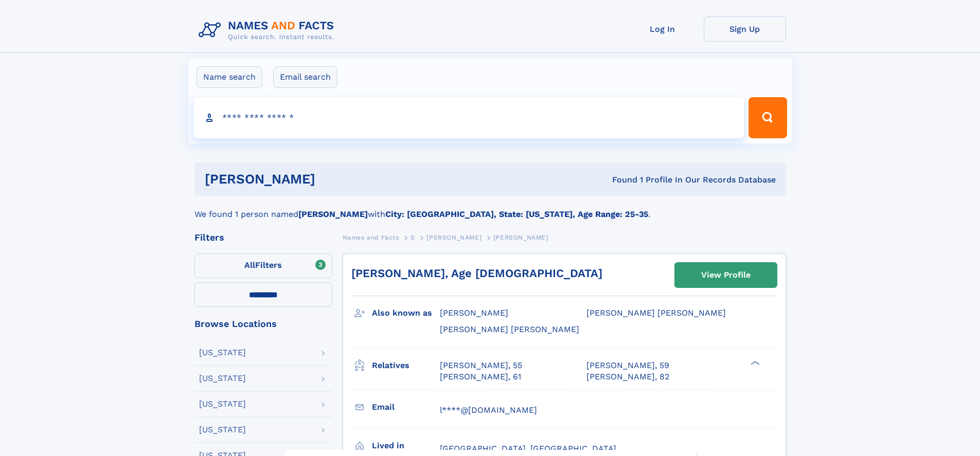 Image resolution: width=980 pixels, height=456 pixels. Describe the element at coordinates (413, 237) in the screenshot. I see `a: S` at that location.